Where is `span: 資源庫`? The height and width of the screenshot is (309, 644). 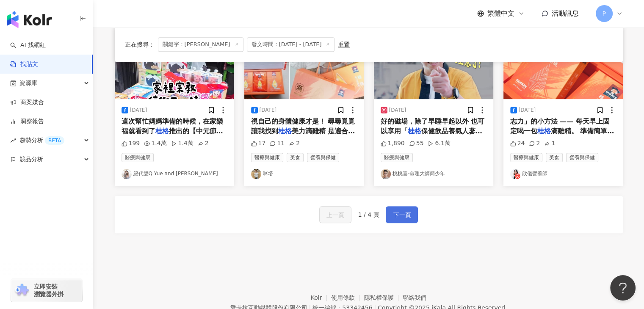 span: 資源庫 is located at coordinates (29, 83).